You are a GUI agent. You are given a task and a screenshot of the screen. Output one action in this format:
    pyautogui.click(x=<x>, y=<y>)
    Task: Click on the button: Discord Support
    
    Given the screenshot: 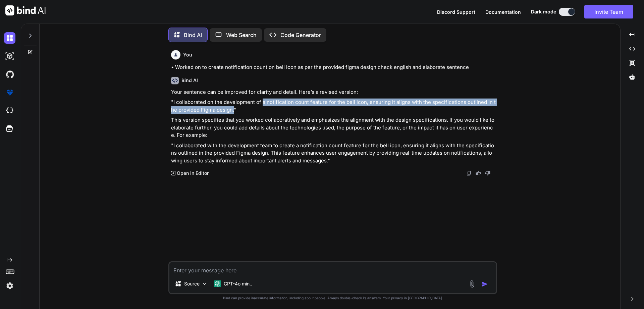 What is the action you would take?
    pyautogui.click(x=456, y=12)
    